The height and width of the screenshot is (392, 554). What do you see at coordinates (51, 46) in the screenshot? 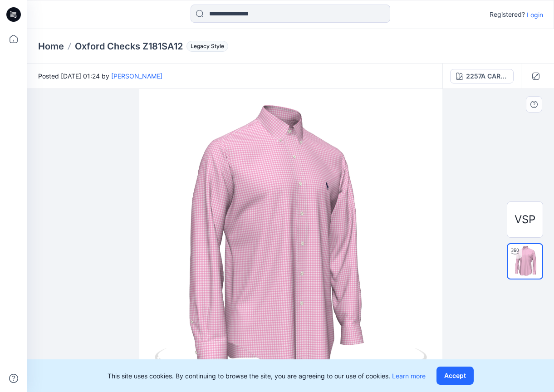
I see `p: Home` at bounding box center [51, 46].